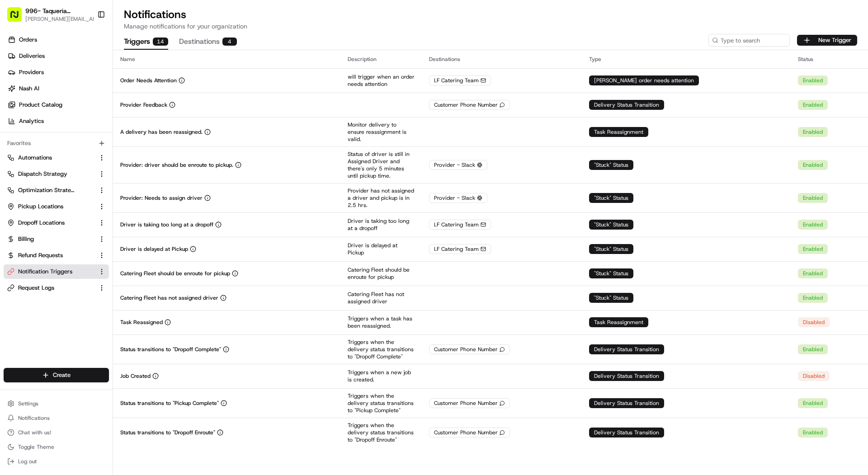 The width and height of the screenshot is (868, 475). Describe the element at coordinates (40, 256) in the screenshot. I see `span: Refund Requests` at that location.